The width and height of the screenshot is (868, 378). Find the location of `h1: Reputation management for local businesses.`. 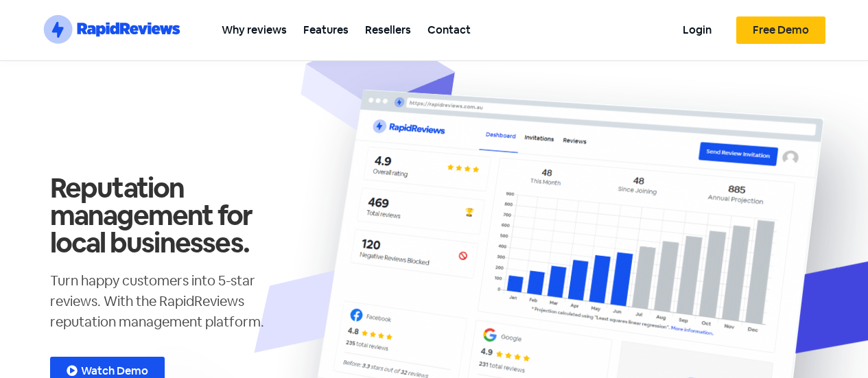

h1: Reputation management for local businesses. is located at coordinates (174, 215).